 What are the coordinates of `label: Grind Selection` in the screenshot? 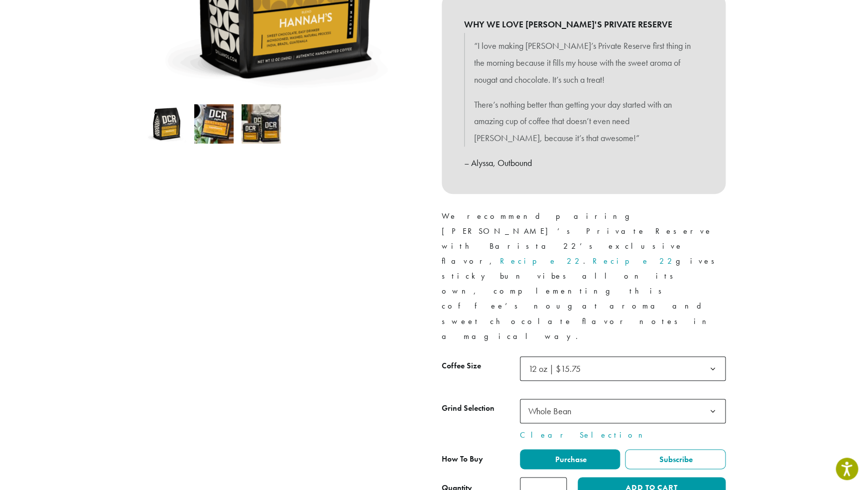 It's located at (480, 408).